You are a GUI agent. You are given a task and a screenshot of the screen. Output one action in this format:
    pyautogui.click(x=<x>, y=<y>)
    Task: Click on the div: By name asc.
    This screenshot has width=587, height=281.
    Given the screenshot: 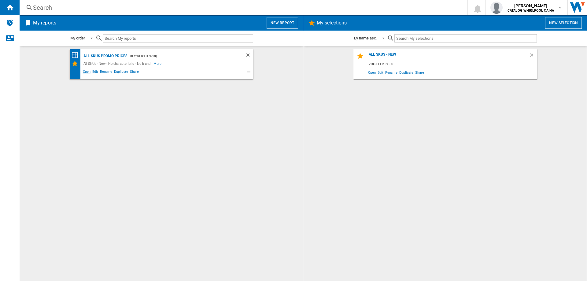 What is the action you would take?
    pyautogui.click(x=365, y=38)
    